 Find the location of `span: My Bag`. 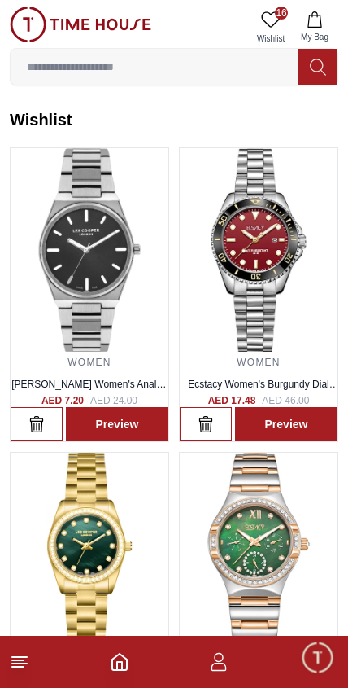

span: My Bag is located at coordinates (315, 37).